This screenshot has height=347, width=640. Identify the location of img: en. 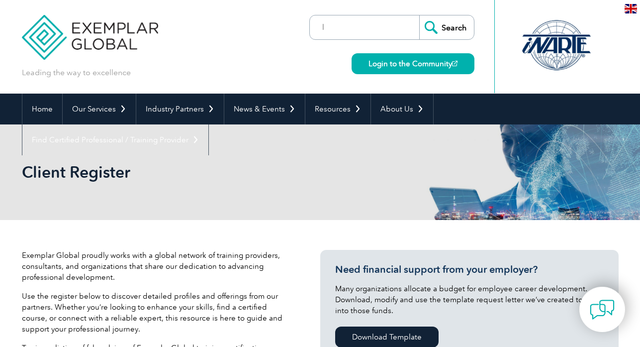
(631, 8).